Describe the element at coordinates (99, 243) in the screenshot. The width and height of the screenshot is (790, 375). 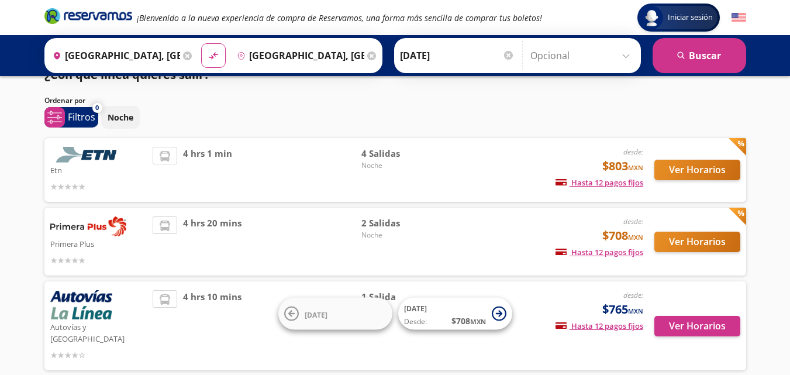
I see `p: Primera Plus` at that location.